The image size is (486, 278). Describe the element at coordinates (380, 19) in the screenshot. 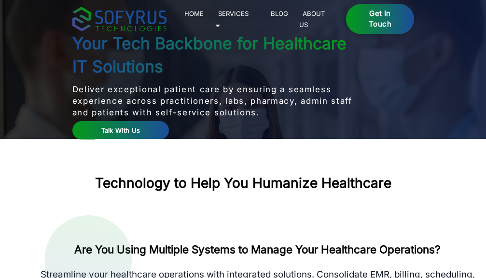

I see `a: Get in Touch` at that location.